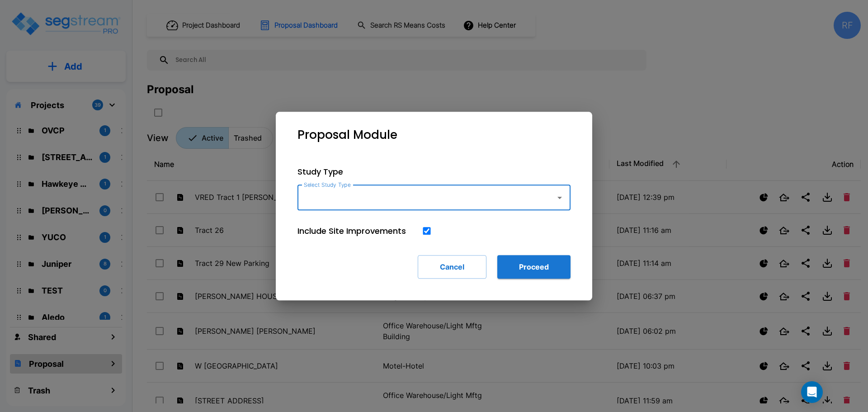  Describe the element at coordinates (452, 267) in the screenshot. I see `button: Cancel` at that location.